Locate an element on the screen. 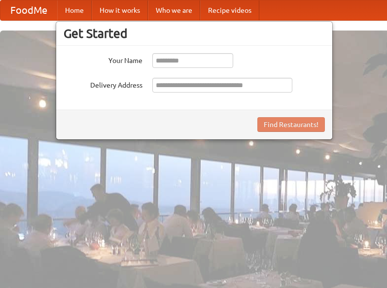 This screenshot has width=387, height=288. a: FoodMe is located at coordinates (29, 10).